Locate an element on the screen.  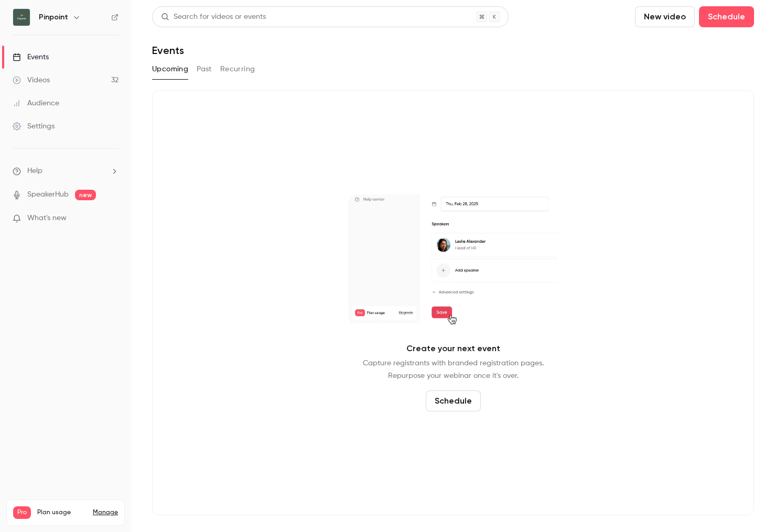
span: Plan usage is located at coordinates (62, 513).